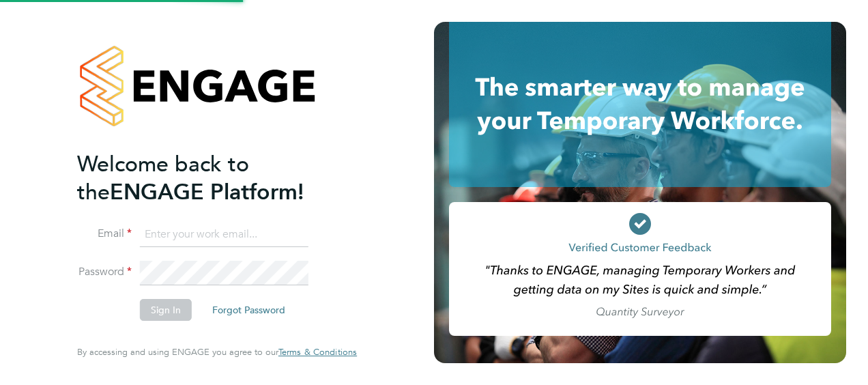 The height and width of the screenshot is (385, 868). What do you see at coordinates (248, 310) in the screenshot?
I see `button: Forgot Password` at bounding box center [248, 310].